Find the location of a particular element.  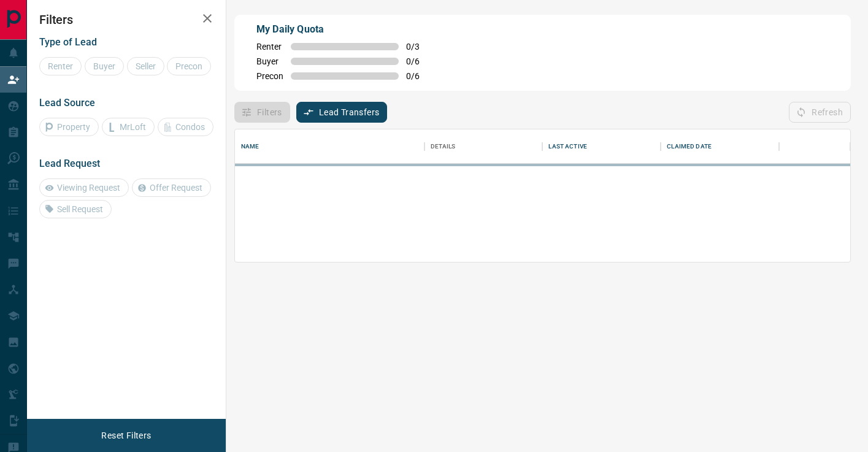

span: Buyer is located at coordinates (270, 62).